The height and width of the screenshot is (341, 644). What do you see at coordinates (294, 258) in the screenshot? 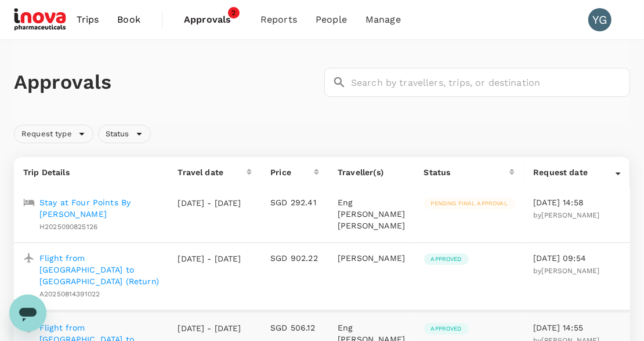
I see `p: SGD 902.22` at bounding box center [294, 258].